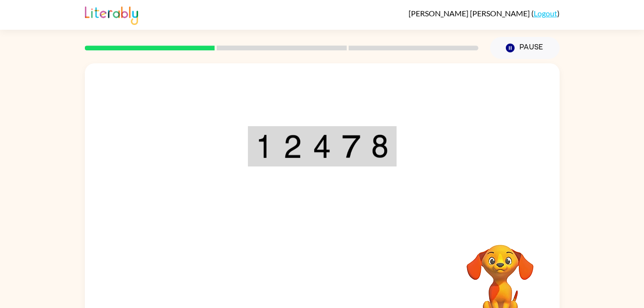  I want to click on img: 1, so click(264, 147).